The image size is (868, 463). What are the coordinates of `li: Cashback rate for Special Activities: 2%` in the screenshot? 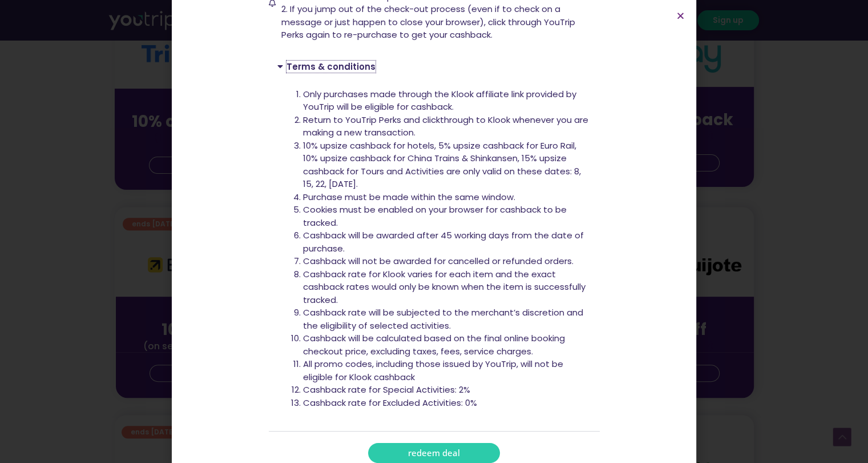 It's located at (447, 390).